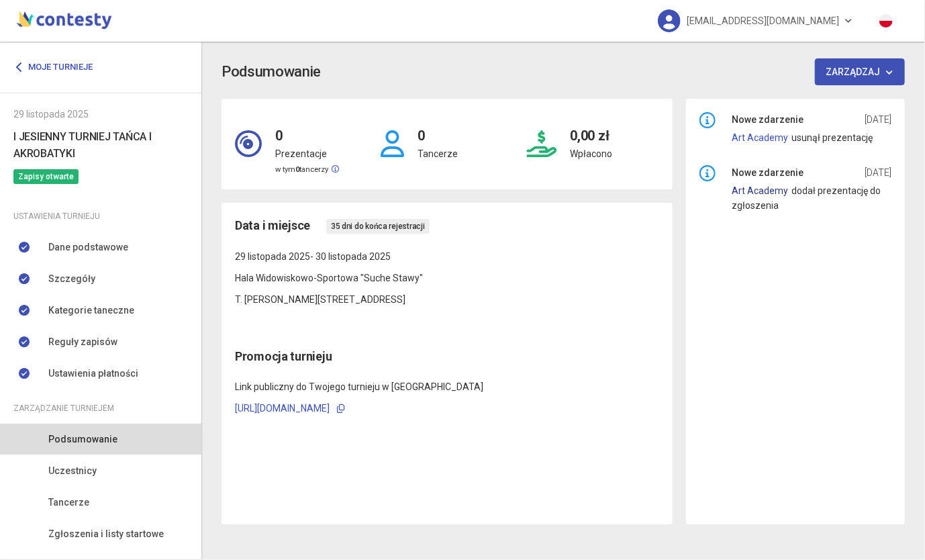 Image resolution: width=925 pixels, height=560 pixels. Describe the element at coordinates (307, 169) in the screenshot. I see `small: w tym tancerzy` at that location.